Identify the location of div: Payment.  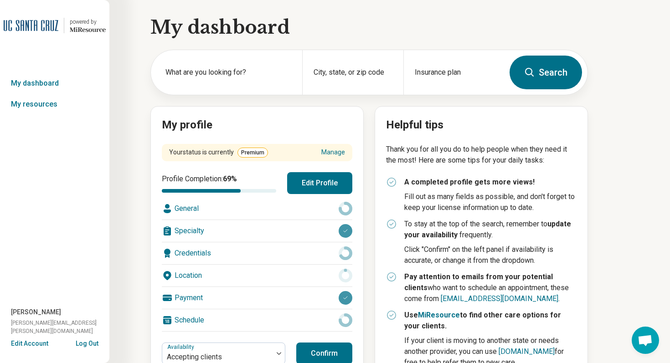
(257, 298).